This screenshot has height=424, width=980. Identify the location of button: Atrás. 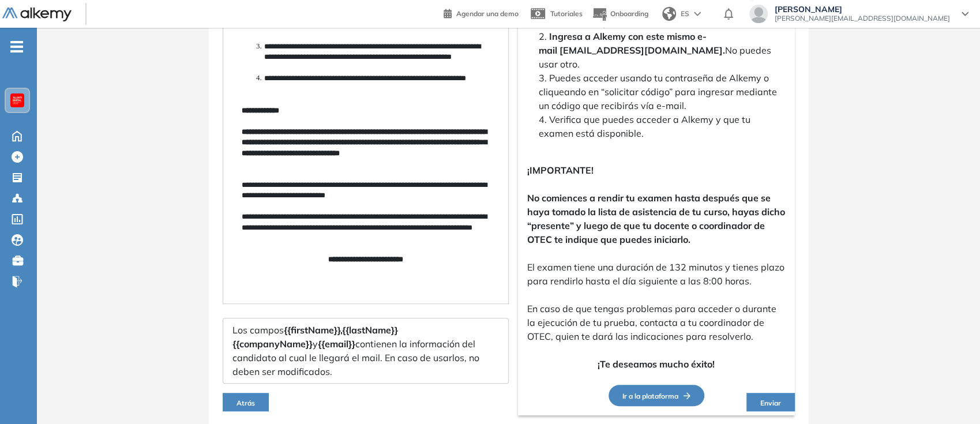
(245, 403).